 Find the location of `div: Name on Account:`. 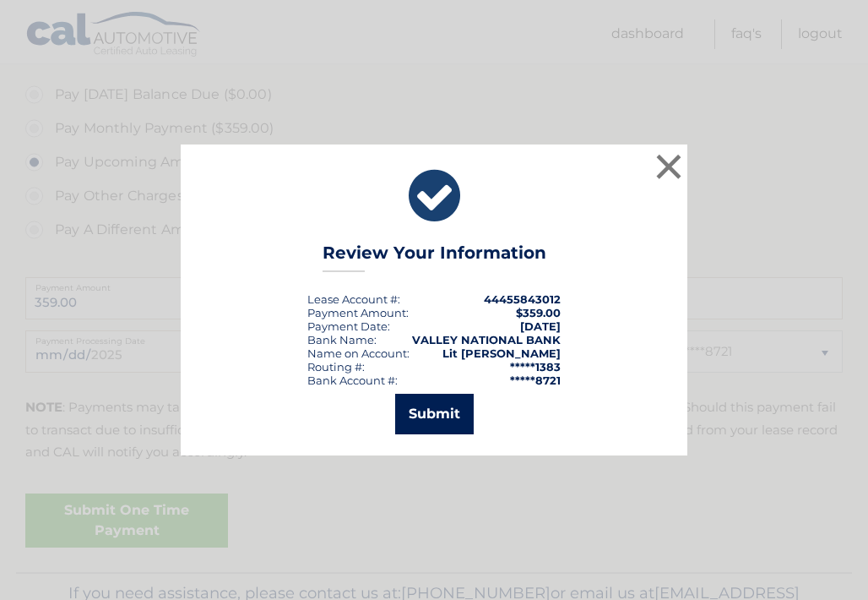

div: Name on Account: is located at coordinates (358, 353).